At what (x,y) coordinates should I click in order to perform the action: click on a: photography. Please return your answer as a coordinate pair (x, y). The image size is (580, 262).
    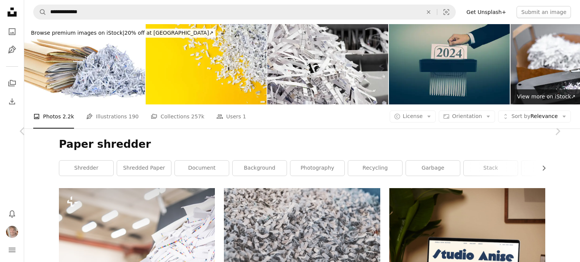
    Looking at the image, I should click on (317, 168).